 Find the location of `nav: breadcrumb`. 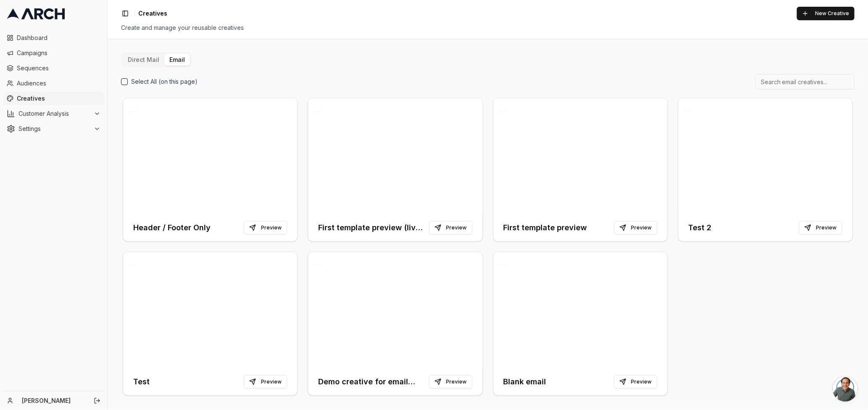

nav: breadcrumb is located at coordinates (152, 13).